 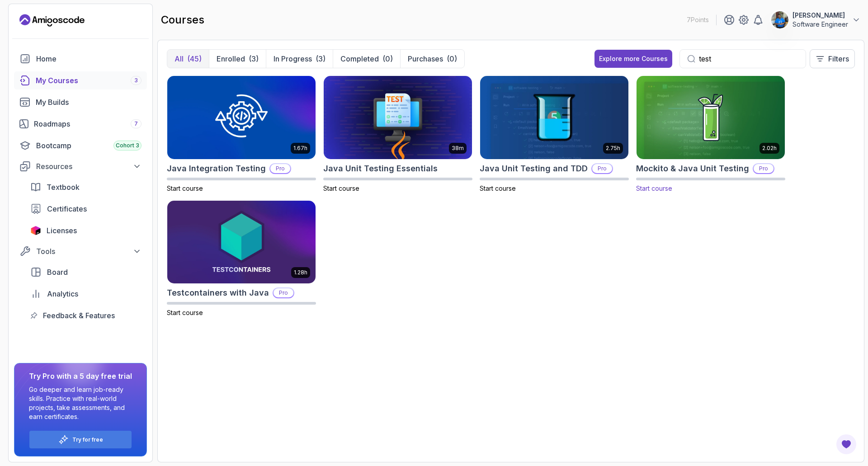 What do you see at coordinates (820, 24) in the screenshot?
I see `p: Software Engineer` at bounding box center [820, 24].